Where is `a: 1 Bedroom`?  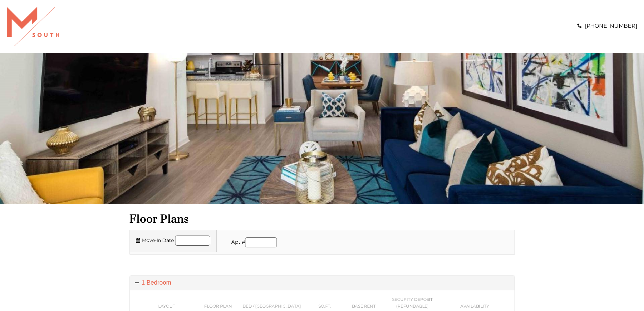 a: 1 Bedroom is located at coordinates (322, 282).